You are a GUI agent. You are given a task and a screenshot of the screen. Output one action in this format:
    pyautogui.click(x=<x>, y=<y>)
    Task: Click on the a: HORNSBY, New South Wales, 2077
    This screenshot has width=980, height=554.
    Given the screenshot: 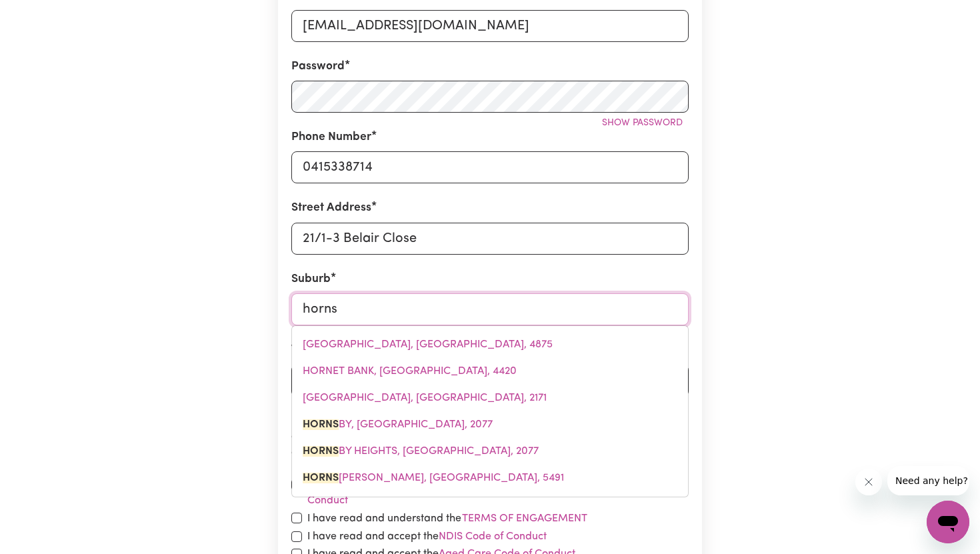 What is the action you would take?
    pyautogui.click(x=490, y=425)
    